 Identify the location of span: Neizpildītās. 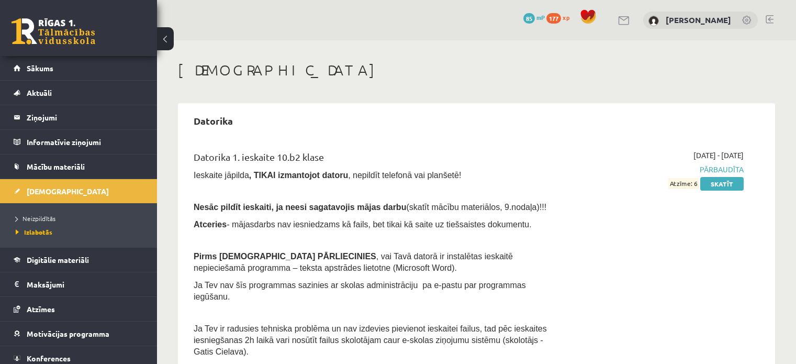
(36, 218).